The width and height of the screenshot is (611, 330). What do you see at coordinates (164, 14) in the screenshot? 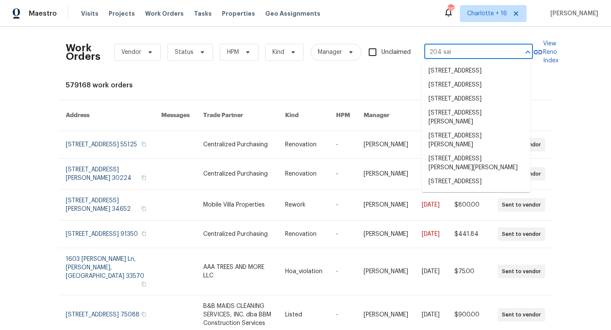
I see `span: Work Orders` at bounding box center [164, 14].